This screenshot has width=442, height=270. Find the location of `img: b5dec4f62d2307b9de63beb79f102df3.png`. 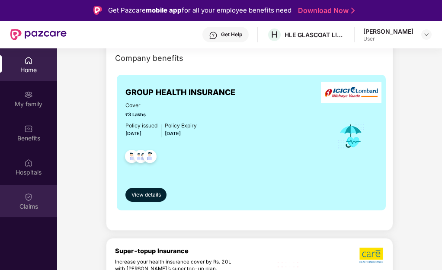

img: b5dec4f62d2307b9de63beb79f102df3.png is located at coordinates (371, 256).